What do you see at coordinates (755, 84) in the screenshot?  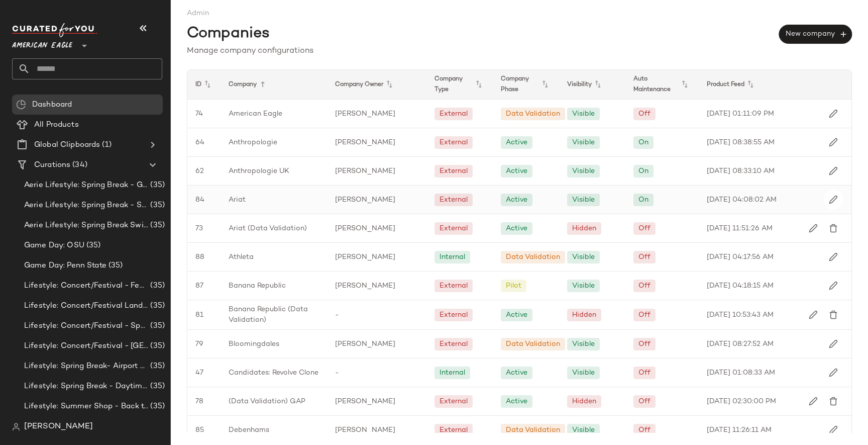 I see `div: Product Feed` at bounding box center [755, 84].